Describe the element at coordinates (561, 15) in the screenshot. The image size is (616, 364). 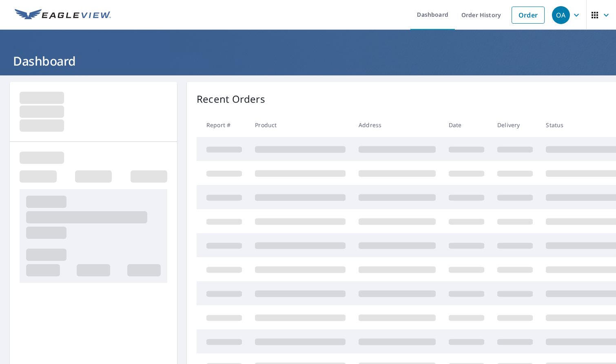
I see `div: OA` at that location.